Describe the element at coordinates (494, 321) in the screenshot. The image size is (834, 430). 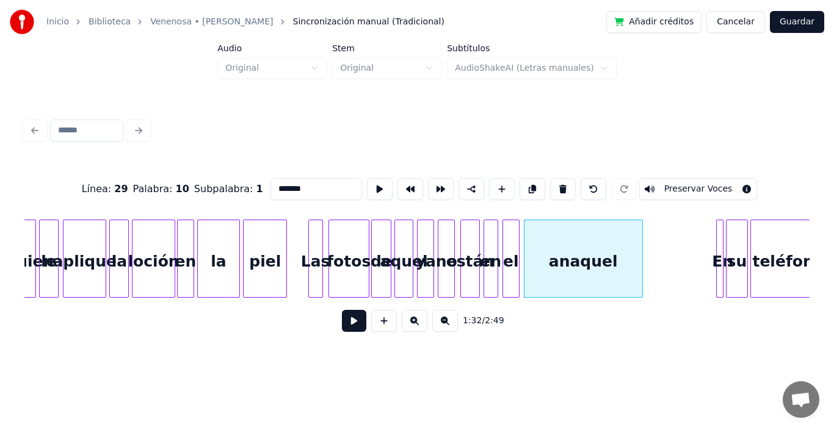
I see `span: 2:49` at that location.